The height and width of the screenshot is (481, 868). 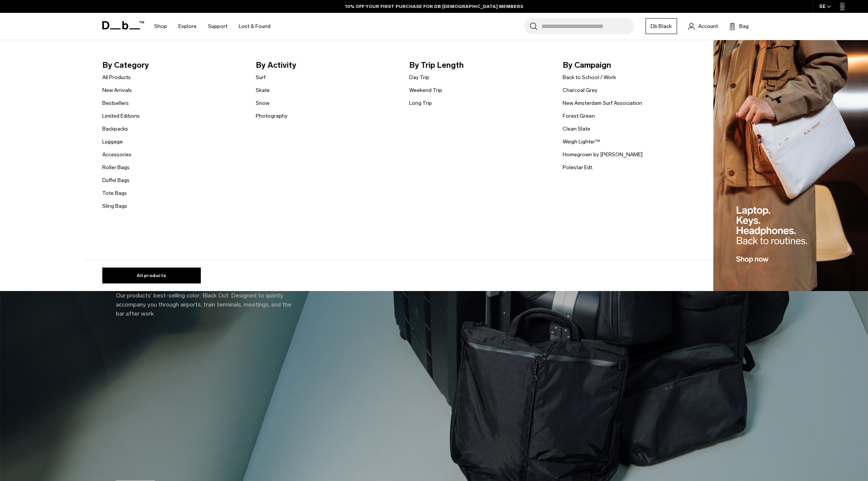 I want to click on span: By Activity, so click(x=326, y=65).